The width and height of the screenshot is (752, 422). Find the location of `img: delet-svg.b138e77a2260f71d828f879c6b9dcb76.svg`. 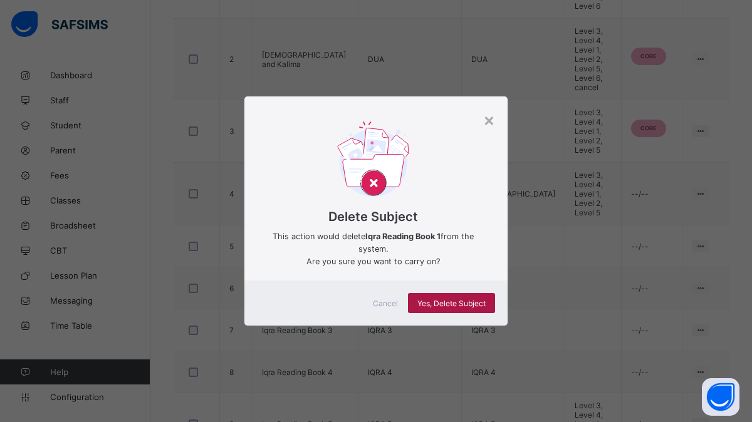

img: delet-svg.b138e77a2260f71d828f879c6b9dcb76.svg is located at coordinates (373, 161).